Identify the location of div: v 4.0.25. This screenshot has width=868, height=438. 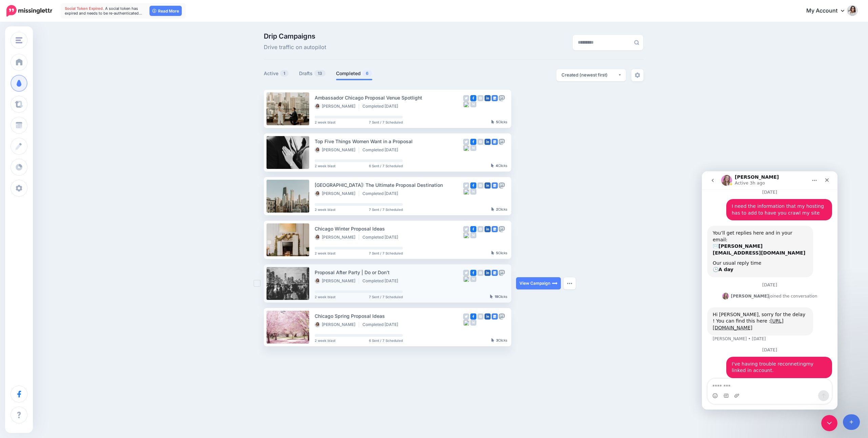
(26, 14).